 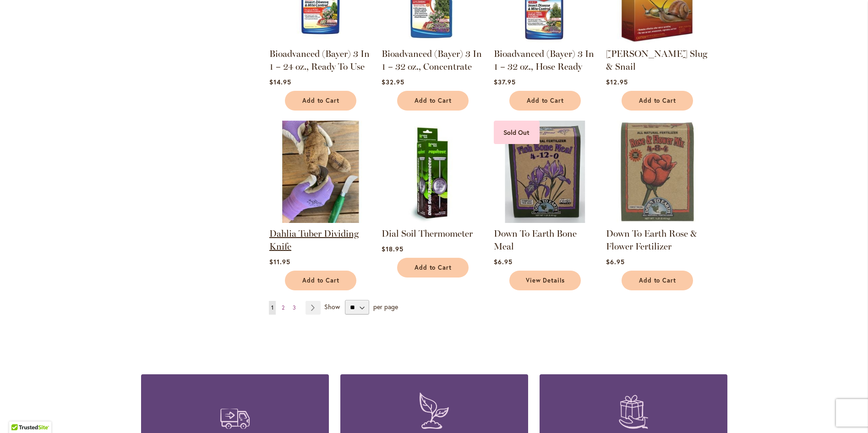 What do you see at coordinates (393, 82) in the screenshot?
I see `span: $32.95` at bounding box center [393, 82].